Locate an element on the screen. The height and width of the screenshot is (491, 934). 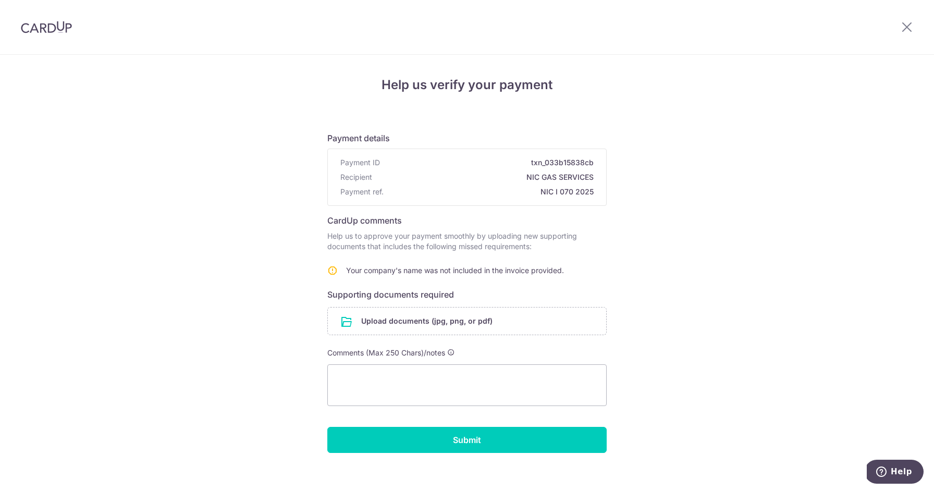
h4: Help us verify your payment is located at coordinates (467, 85).